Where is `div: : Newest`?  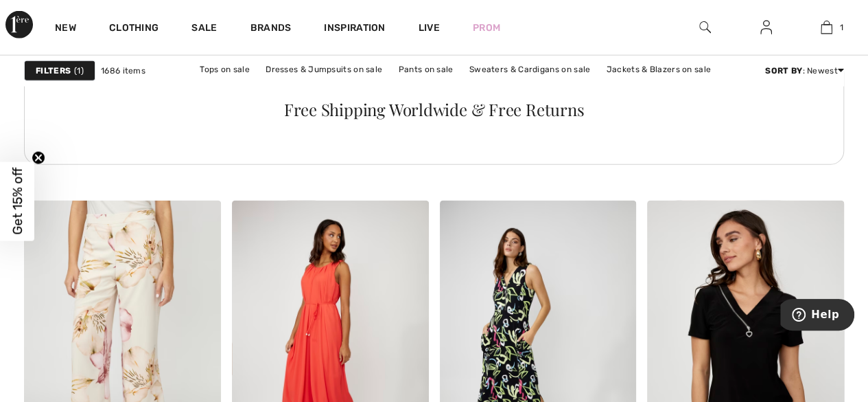
div: : Newest is located at coordinates (804, 71).